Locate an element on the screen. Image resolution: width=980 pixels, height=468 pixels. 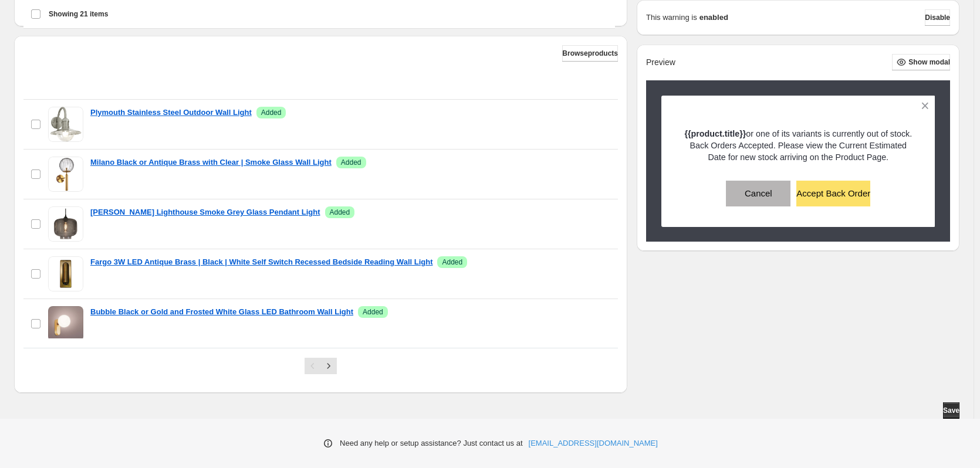
img: Fargo 3W LED Antique Brass | Black | White Self Switch Recessed Bedside Reading Wall Light is located at coordinates (65, 274).